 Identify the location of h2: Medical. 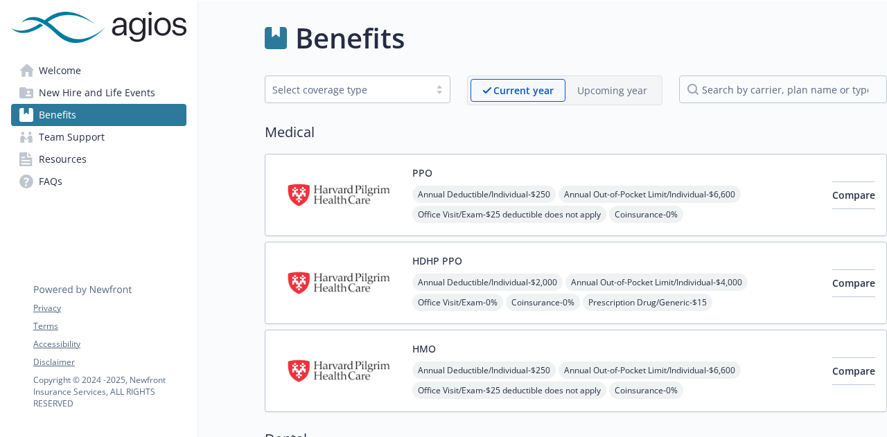
(576, 132).